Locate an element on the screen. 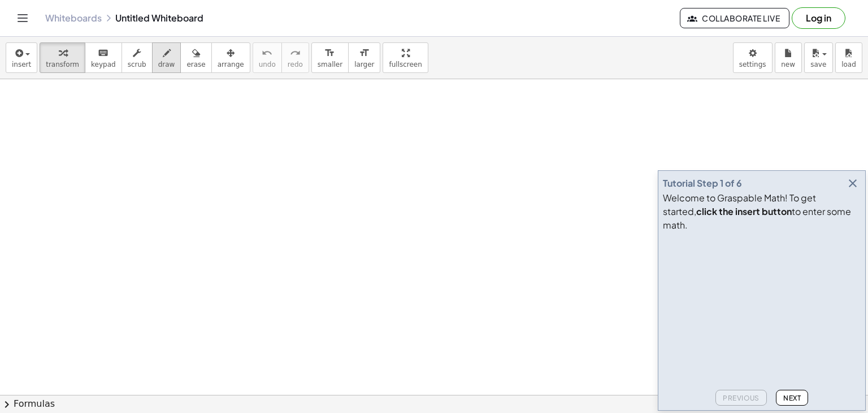 This screenshot has width=868, height=413. span: larger is located at coordinates (364, 64).